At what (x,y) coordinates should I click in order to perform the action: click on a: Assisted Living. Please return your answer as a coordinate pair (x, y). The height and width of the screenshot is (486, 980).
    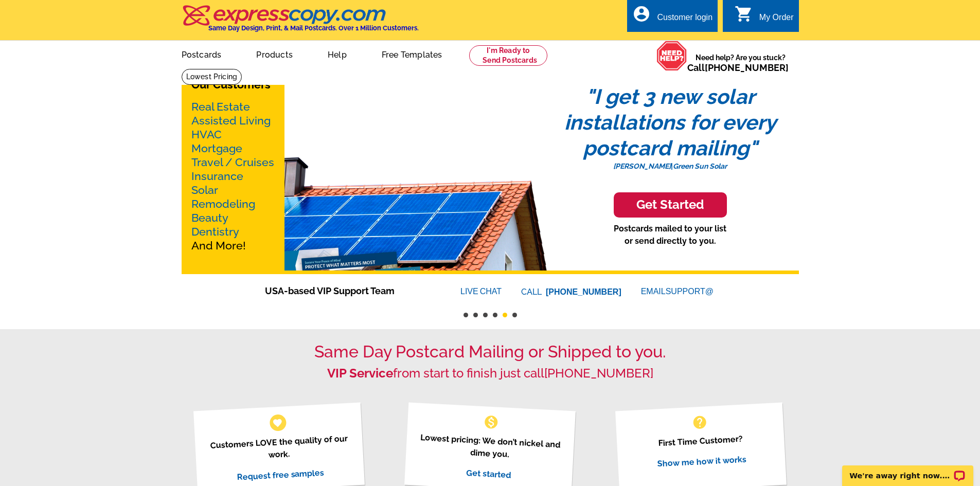
    Looking at the image, I should click on (231, 120).